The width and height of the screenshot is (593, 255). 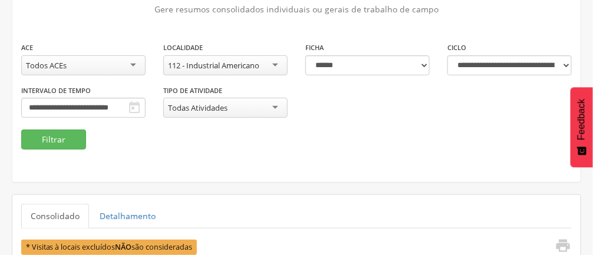 I want to click on div: Todos ACEs, so click(x=46, y=65).